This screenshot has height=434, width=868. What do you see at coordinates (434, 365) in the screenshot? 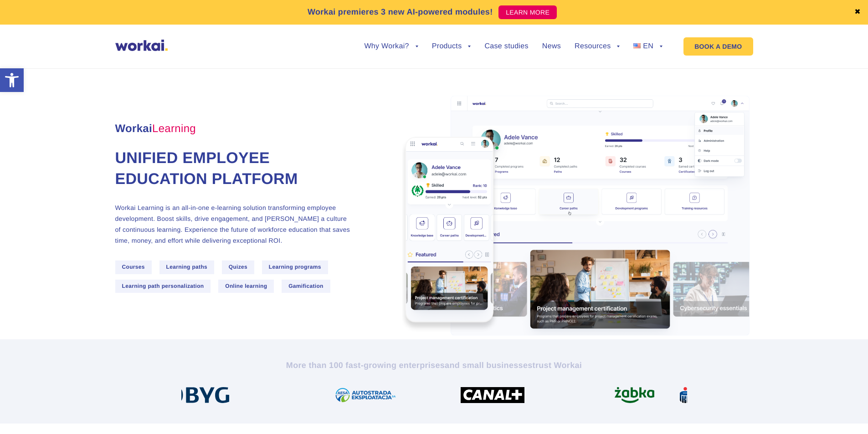
I see `h2: More than 100 fast-growing enterprises trust Workai` at bounding box center [434, 365].